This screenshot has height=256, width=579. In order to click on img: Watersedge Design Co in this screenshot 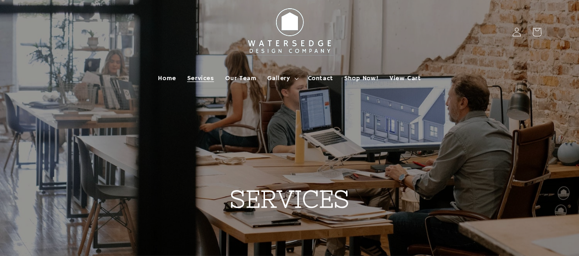, I will do `click(290, 32)`.